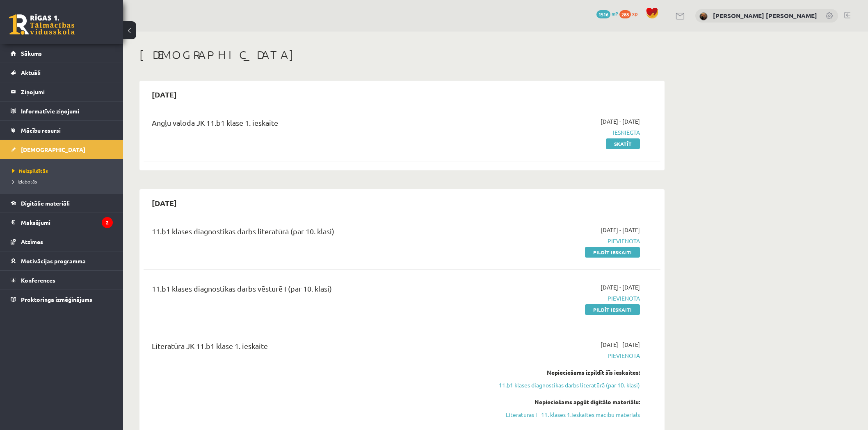  What do you see at coordinates (623, 144) in the screenshot?
I see `a: Skatīt` at bounding box center [623, 144].